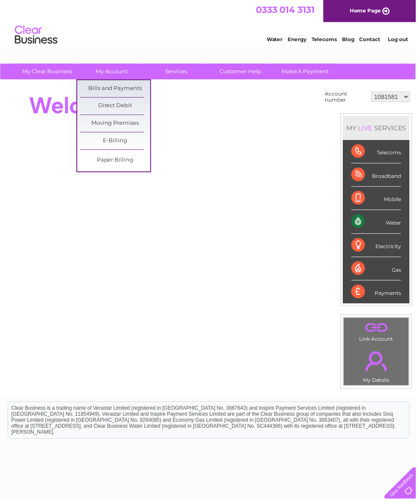 The height and width of the screenshot is (504, 420). Describe the element at coordinates (380, 295) in the screenshot. I see `div: Payments` at that location.